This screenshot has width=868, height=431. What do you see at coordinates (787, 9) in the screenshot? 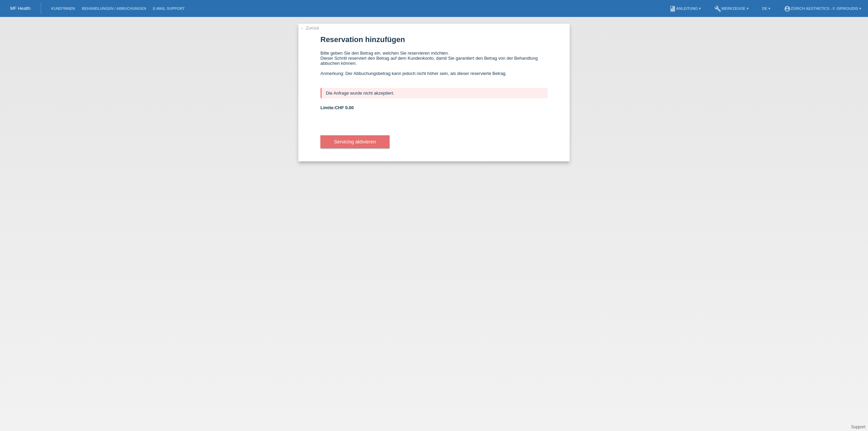
I see `i: account_circle` at bounding box center [787, 9].